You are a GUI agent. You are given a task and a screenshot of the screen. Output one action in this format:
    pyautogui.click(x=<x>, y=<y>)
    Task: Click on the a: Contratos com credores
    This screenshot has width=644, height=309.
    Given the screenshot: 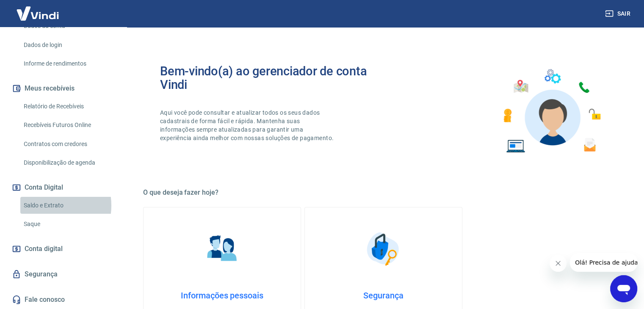 What is the action you would take?
    pyautogui.click(x=68, y=144)
    